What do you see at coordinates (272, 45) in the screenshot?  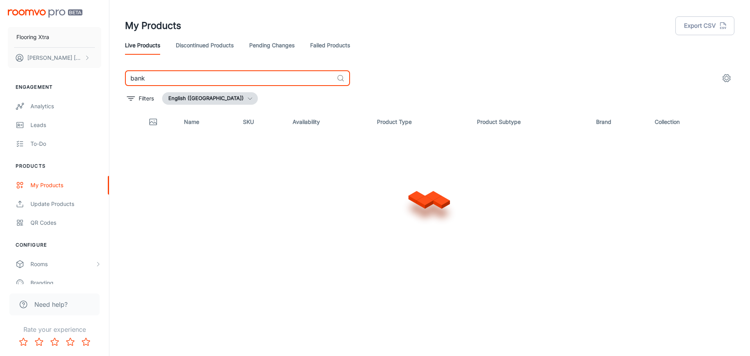 I see `a: Pending Changes` at bounding box center [272, 45].